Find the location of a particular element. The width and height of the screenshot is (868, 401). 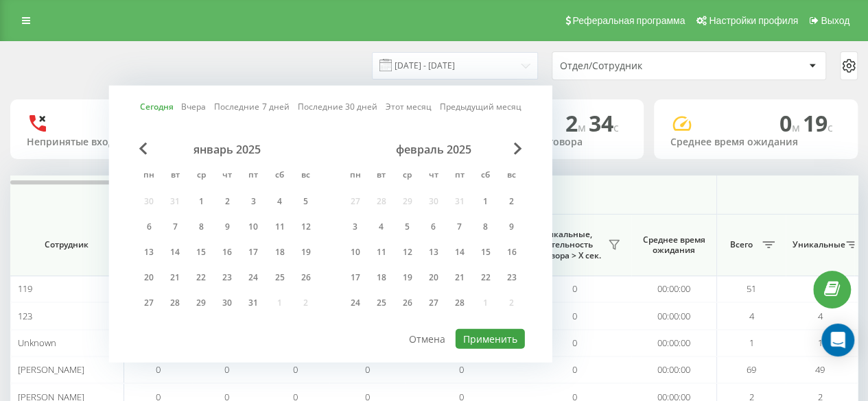

div: пн 10 февр. 2025 г. is located at coordinates (356, 252).